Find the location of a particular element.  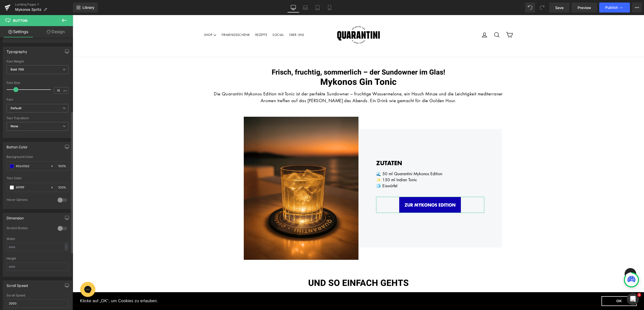

div: Dimension is located at coordinates (15, 217).